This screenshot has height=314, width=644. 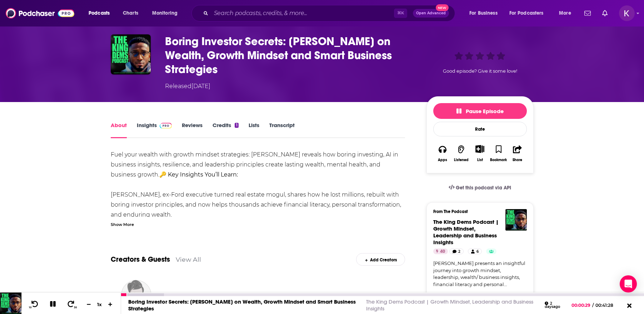 I want to click on span: The King Dems Podcast | Growth Mindset, Leadership and Business Insights, so click(x=465, y=231).